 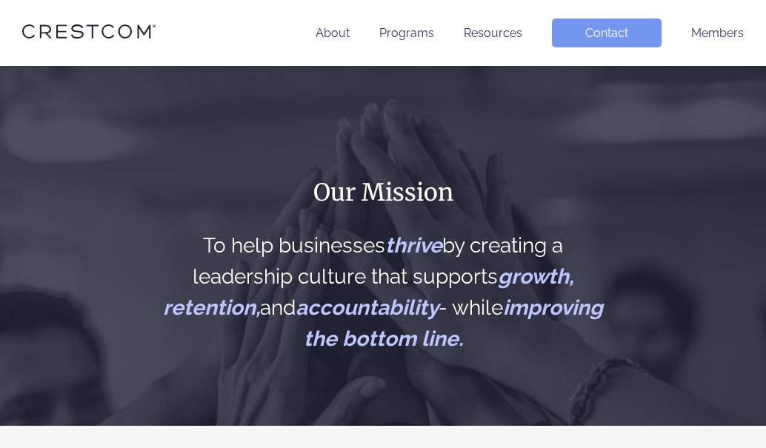 What do you see at coordinates (607, 33) in the screenshot?
I see `a: Contact` at bounding box center [607, 33].